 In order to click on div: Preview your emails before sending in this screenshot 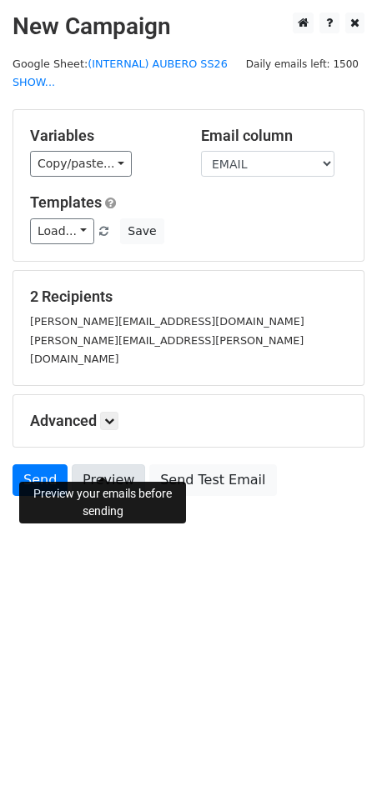, I will do `click(103, 503)`.